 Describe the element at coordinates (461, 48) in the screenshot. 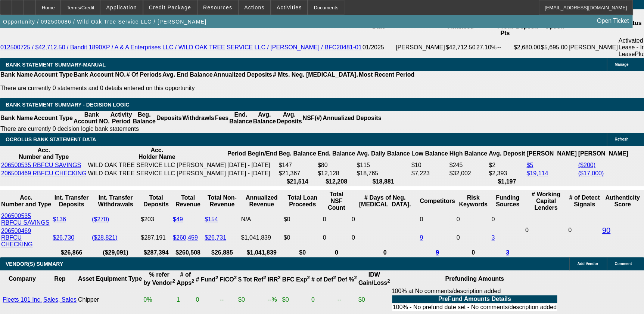

I see `td: $42,712.50` at that location.